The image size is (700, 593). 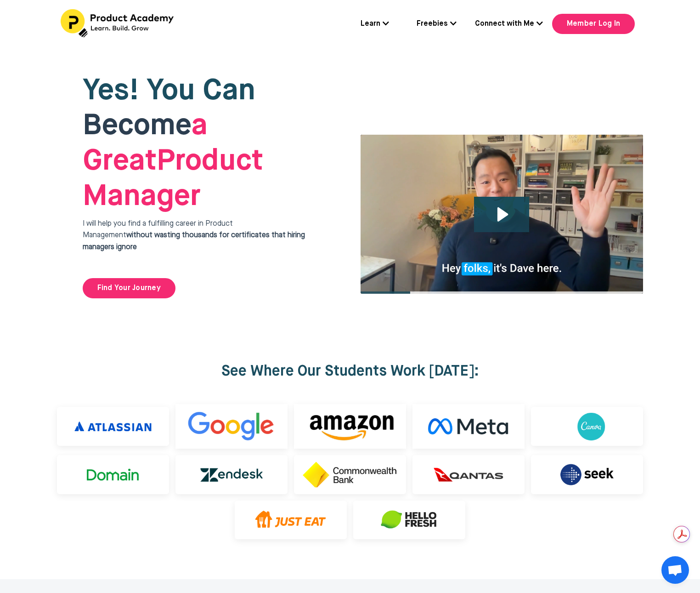 I want to click on a: Learn, so click(x=375, y=24).